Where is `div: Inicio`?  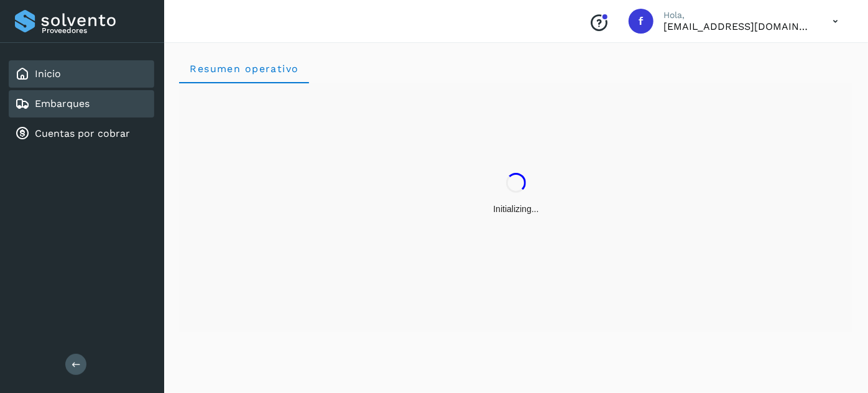
div: Inicio is located at coordinates (82, 74).